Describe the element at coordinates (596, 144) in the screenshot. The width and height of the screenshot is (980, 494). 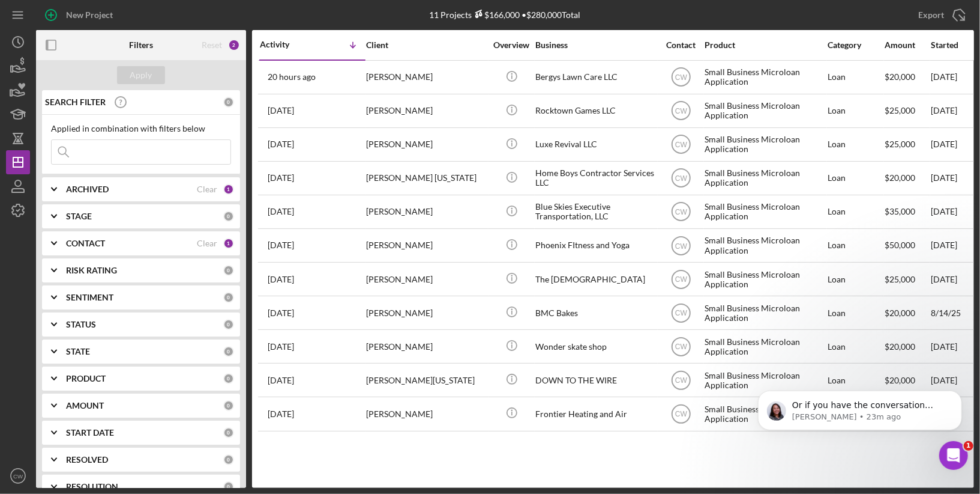
I see `div: Luxe Revival LLC` at that location.